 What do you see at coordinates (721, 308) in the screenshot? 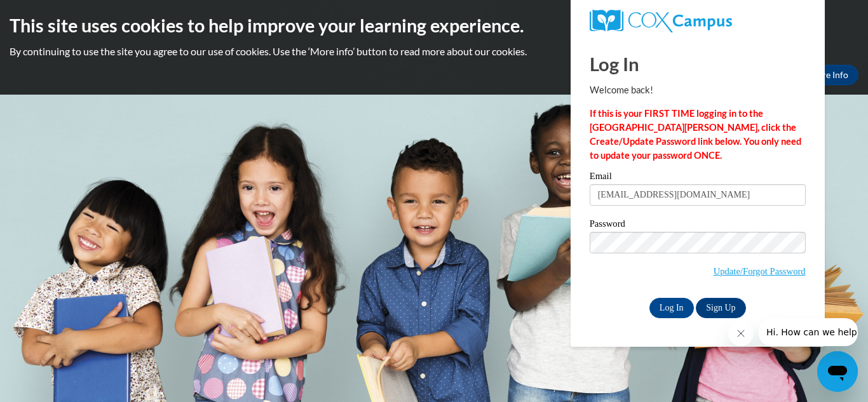
I see `a: Sign Up` at bounding box center [721, 308].